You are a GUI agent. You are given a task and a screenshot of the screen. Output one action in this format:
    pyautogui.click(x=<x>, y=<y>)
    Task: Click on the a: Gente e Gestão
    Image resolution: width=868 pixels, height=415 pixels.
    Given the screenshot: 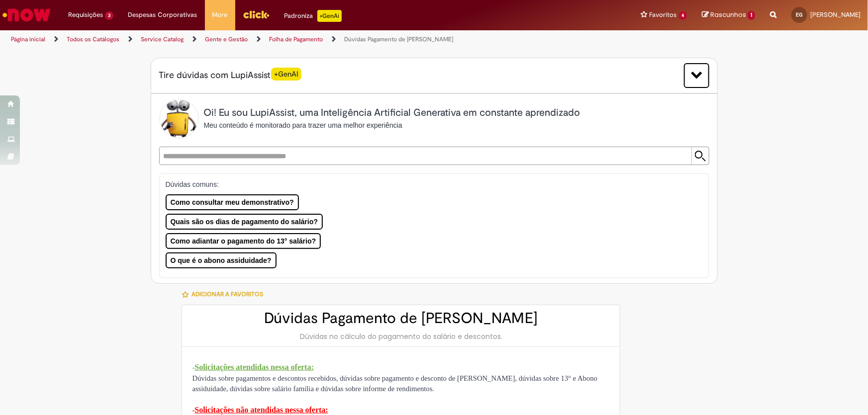 What is the action you would take?
    pyautogui.click(x=226, y=39)
    